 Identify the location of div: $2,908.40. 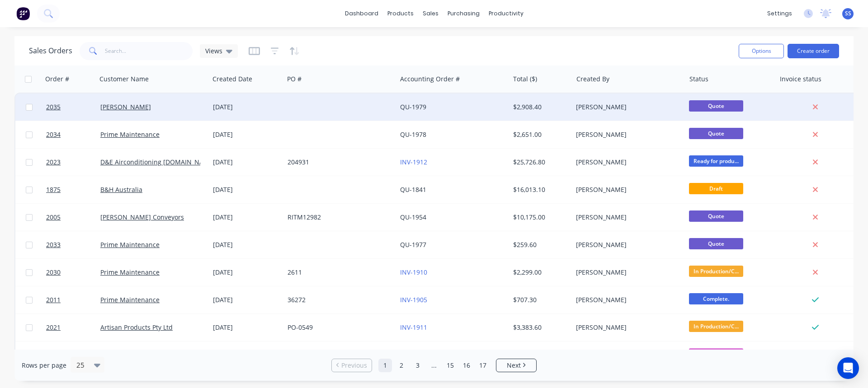
(540, 107).